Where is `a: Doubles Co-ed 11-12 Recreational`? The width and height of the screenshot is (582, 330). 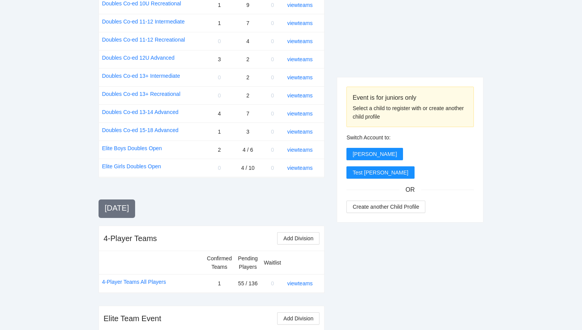
a: Doubles Co-ed 11-12 Recreational is located at coordinates (144, 40).